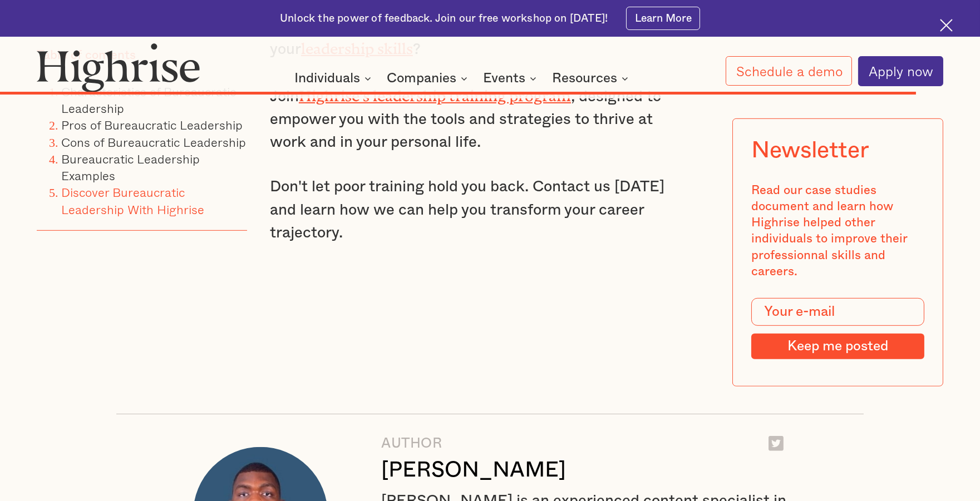 This screenshot has height=501, width=980. What do you see at coordinates (130, 167) in the screenshot?
I see `a: Bureaucratic Leadership Examples` at bounding box center [130, 167].